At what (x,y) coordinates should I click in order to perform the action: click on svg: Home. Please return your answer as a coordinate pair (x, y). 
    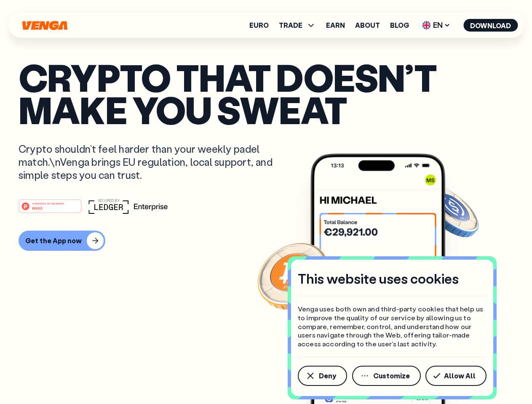
    Looking at the image, I should click on (45, 25).